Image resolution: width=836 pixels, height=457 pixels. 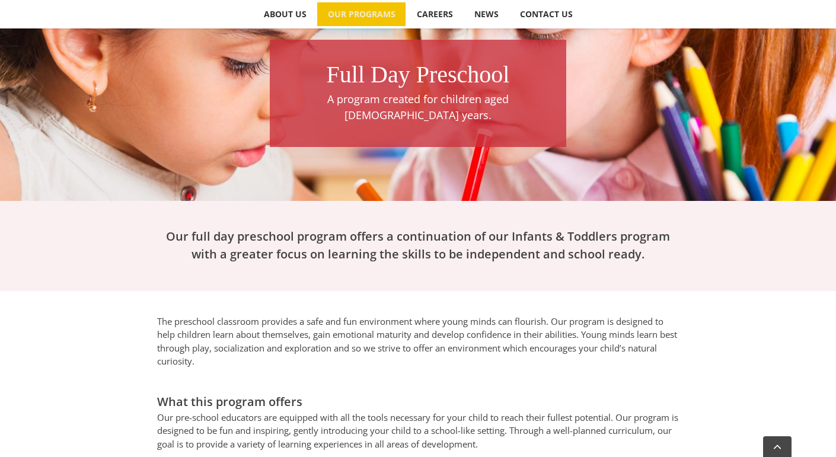 I want to click on a: ABOUT US, so click(x=285, y=14).